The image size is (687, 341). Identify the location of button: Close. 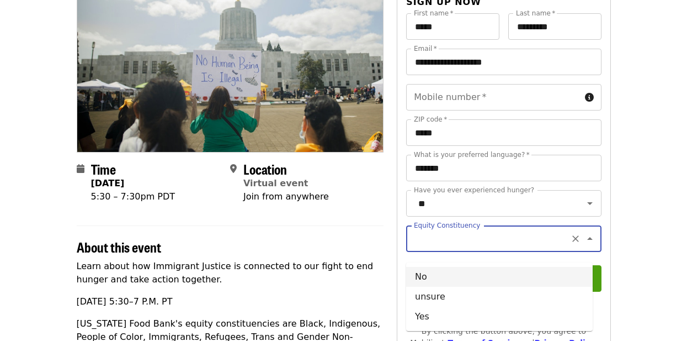
(590, 238).